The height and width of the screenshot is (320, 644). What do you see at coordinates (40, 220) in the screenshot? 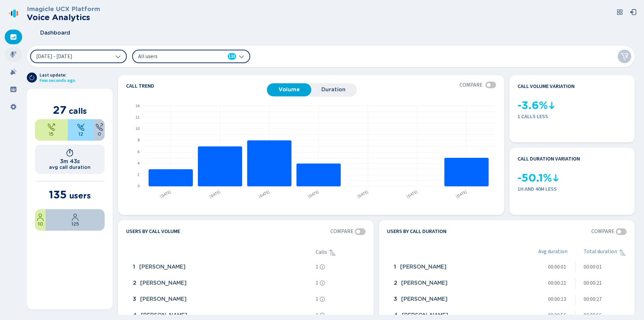
I see `div: 7.41%` at bounding box center [40, 220].